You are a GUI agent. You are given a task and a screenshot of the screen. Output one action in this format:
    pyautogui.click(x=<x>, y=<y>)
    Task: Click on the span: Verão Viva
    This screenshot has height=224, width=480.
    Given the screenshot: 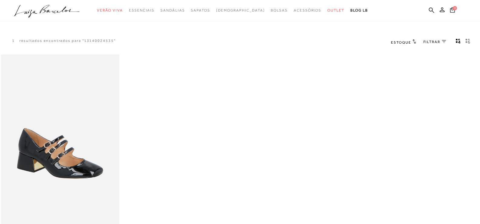 What is the action you would take?
    pyautogui.click(x=110, y=10)
    